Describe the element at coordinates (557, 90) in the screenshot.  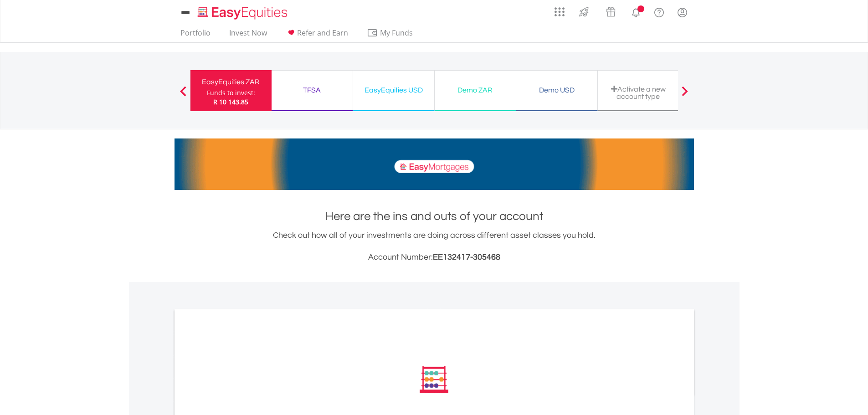
I see `div: Demo USD` at that location.